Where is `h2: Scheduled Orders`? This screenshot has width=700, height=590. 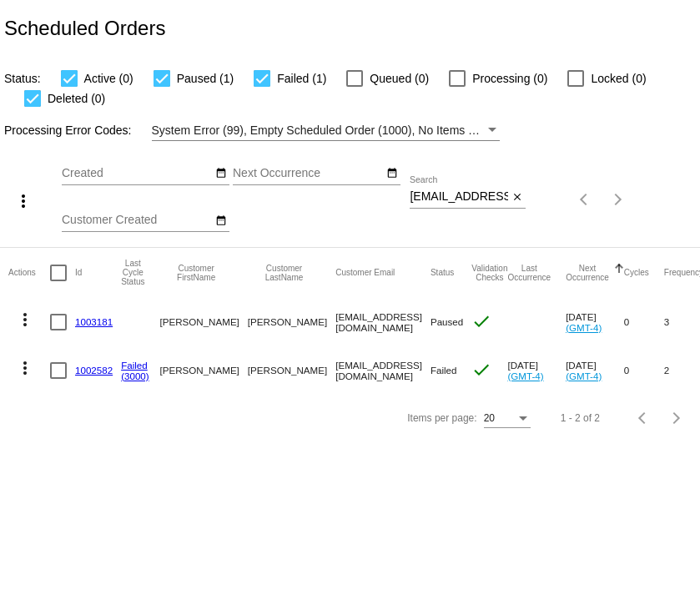 h2: Scheduled Orders is located at coordinates (84, 29).